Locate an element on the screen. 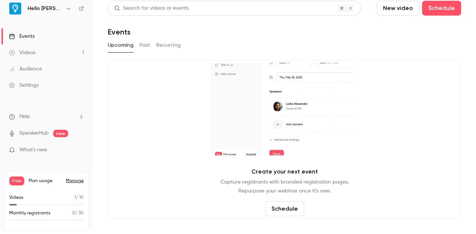  div: Search for videos or events is located at coordinates (151, 8).